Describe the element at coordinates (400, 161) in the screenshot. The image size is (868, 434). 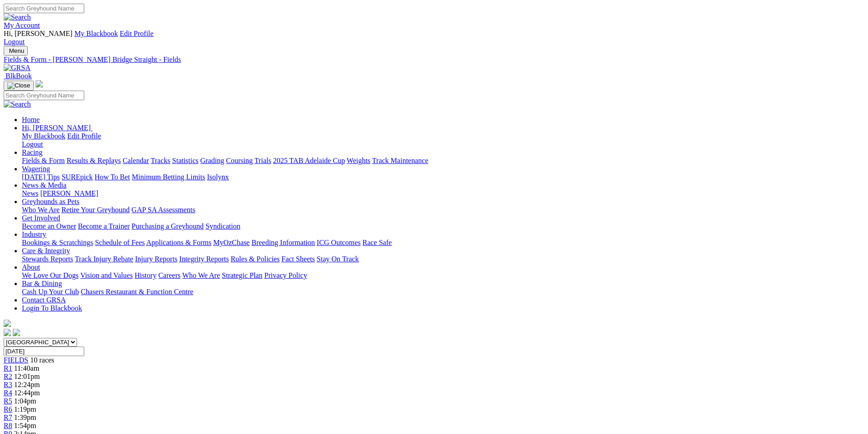
I see `a: Track Maintenance` at that location.